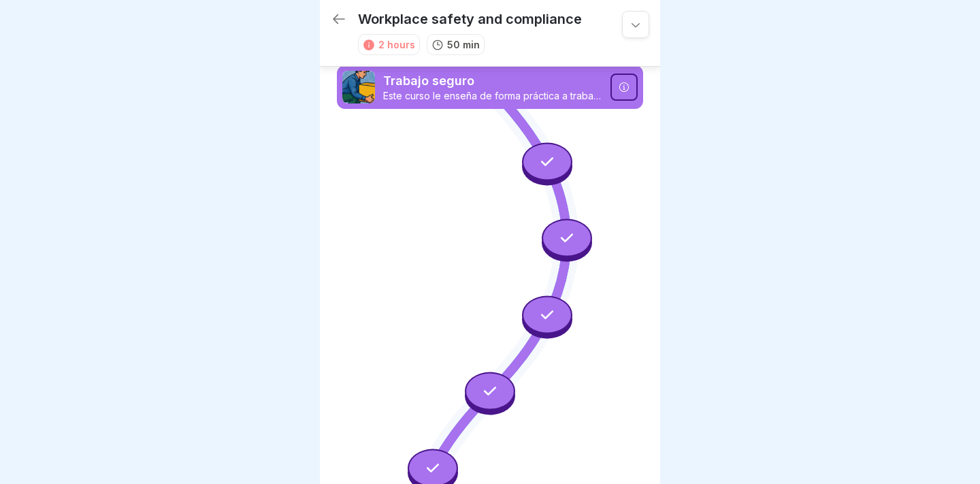 The image size is (980, 484). I want to click on img: ns5fm27uu5em6705ixom0yjt.png, so click(359, 87).